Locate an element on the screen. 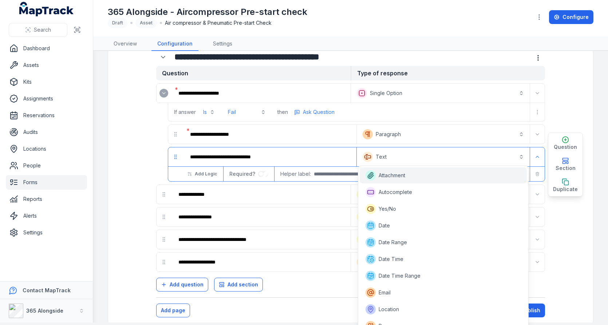 The height and width of the screenshot is (325, 608). button: Section is located at coordinates (566, 165).